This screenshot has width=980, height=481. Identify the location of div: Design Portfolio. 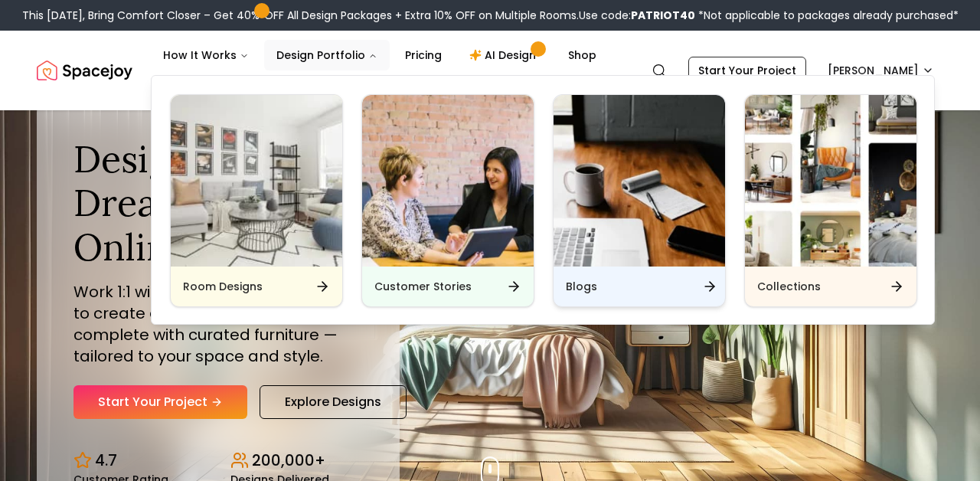
(544, 201).